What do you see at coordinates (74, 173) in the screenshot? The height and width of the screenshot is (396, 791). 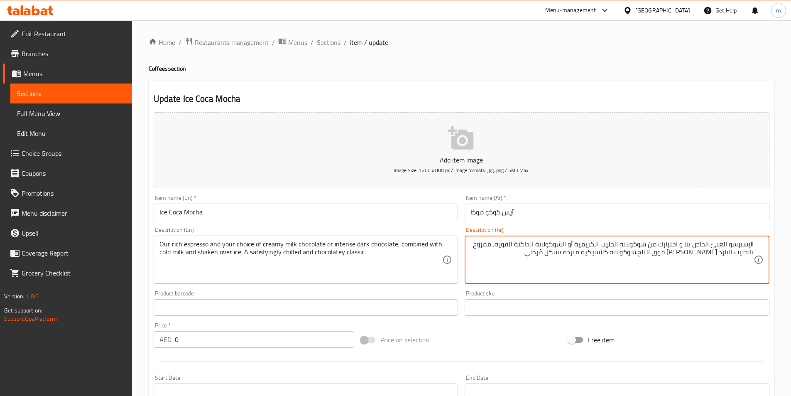 I see `span: Coupons` at bounding box center [74, 173].